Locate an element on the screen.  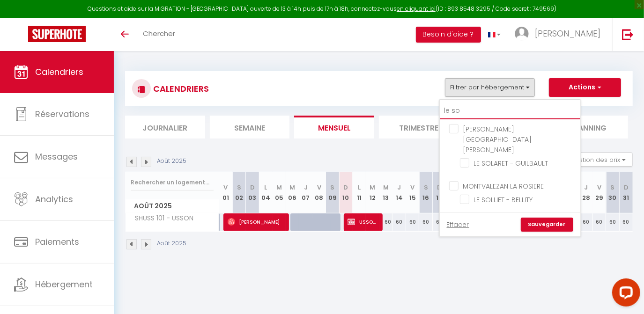
li: Mensuel is located at coordinates (334, 127).